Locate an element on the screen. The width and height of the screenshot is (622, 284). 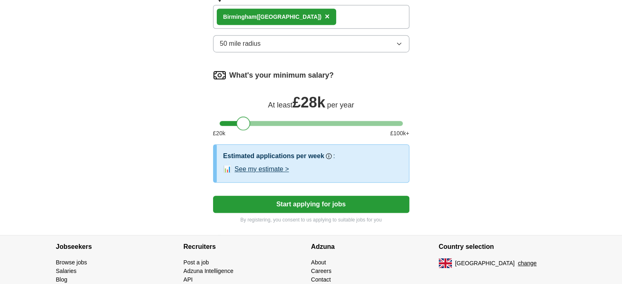
button: 50 mile radius is located at coordinates (311, 44).